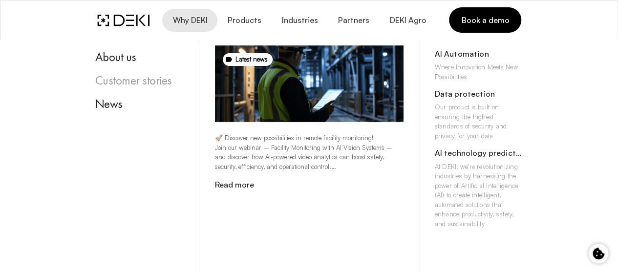  I want to click on a: Read more, so click(235, 185).